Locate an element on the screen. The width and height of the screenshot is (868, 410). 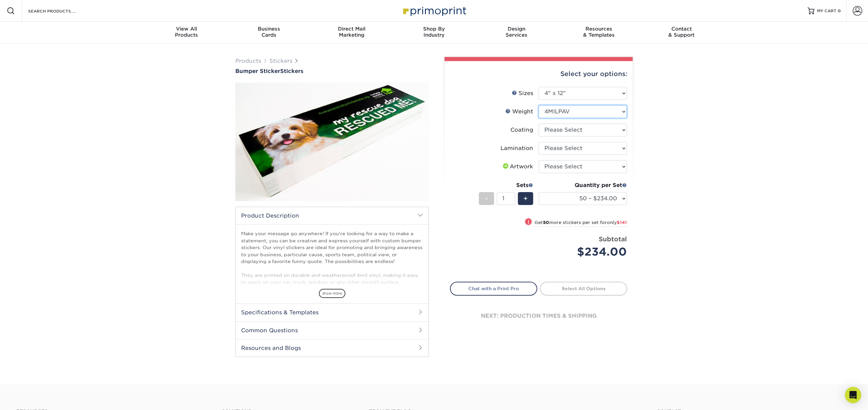
small: Get more stickers per set for is located at coordinates (581, 223).